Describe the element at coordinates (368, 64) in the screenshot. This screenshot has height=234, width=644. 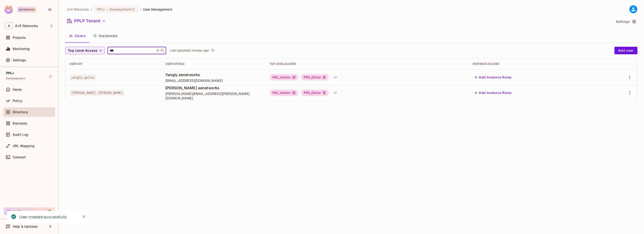
I see `div: Top Level Access` at that location.